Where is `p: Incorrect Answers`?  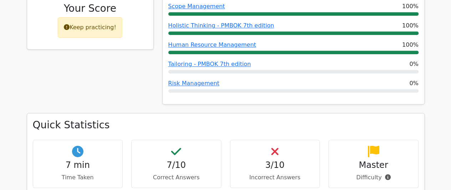
p: Incorrect Answers is located at coordinates (275, 178).